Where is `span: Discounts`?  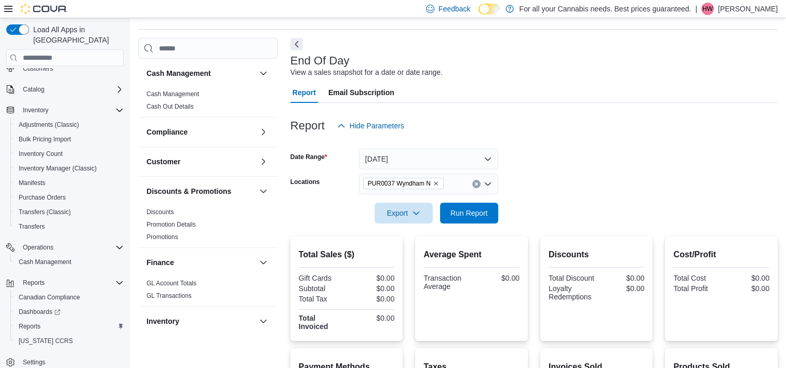
span: Discounts is located at coordinates (160, 212).